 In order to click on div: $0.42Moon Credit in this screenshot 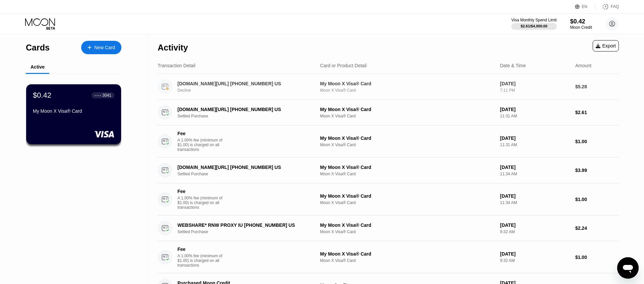, I will do `click(581, 24)`.